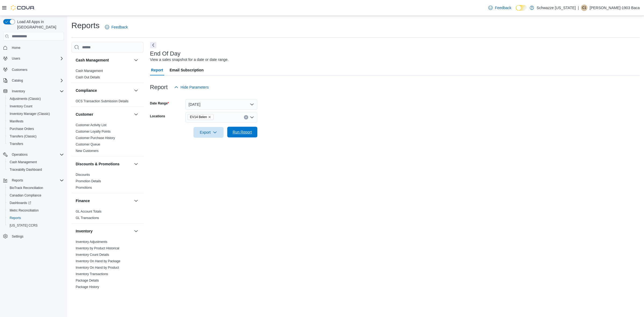 This screenshot has width=644, height=317. Describe the element at coordinates (83, 175) in the screenshot. I see `span: Discounts` at that location.